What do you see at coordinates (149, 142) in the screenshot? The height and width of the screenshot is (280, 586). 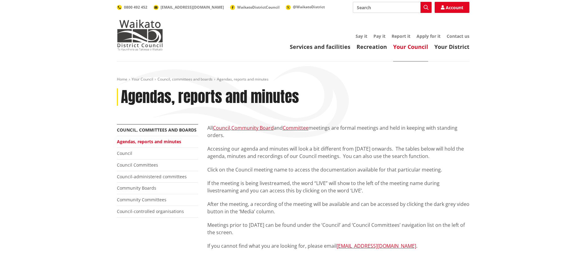 I see `a: Agendas, reports and minutes` at bounding box center [149, 142].